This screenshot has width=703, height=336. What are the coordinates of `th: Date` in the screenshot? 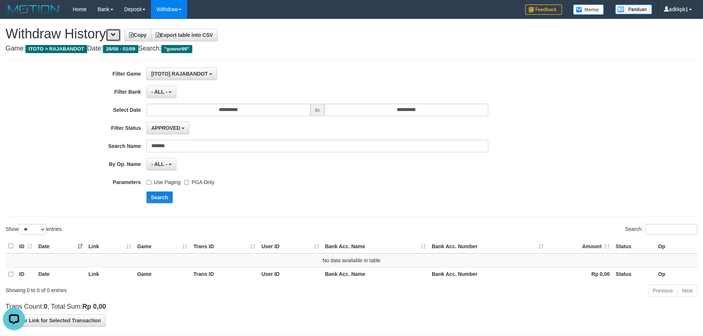 It's located at (61, 274).